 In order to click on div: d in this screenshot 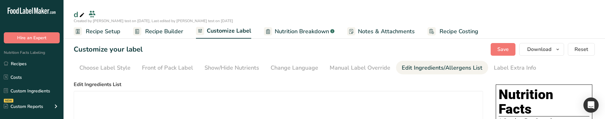, I will do `click(80, 15)`.